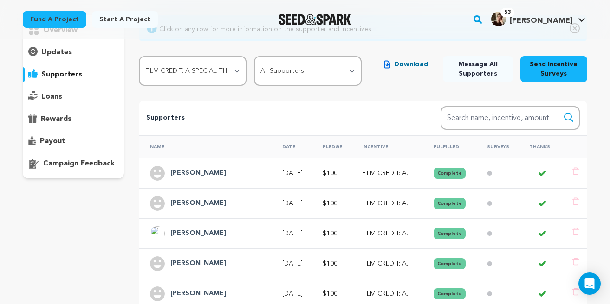 The height and width of the screenshot is (304, 610). I want to click on a: Start a project, so click(125, 19).